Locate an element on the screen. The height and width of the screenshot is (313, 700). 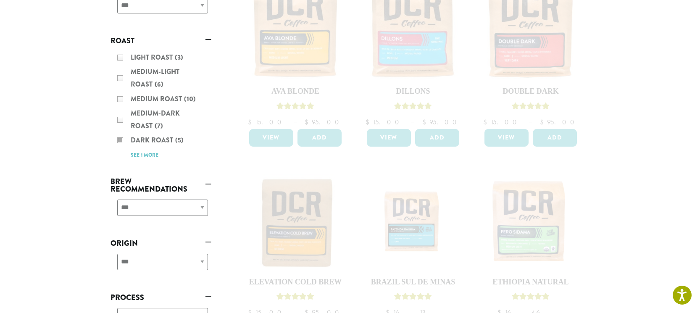
a: Process is located at coordinates (161, 297).